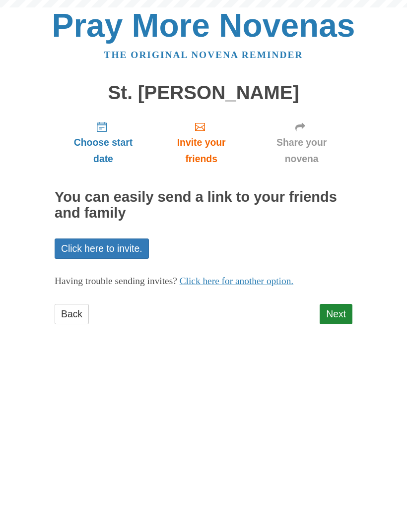 The width and height of the screenshot is (407, 532). I want to click on a: Invite your friends, so click(201, 143).